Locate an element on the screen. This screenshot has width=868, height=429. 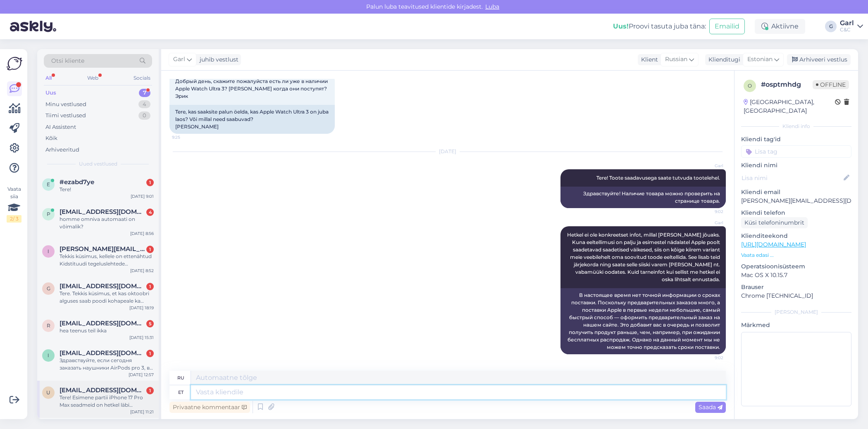
div: 0 is located at coordinates (144, 115).